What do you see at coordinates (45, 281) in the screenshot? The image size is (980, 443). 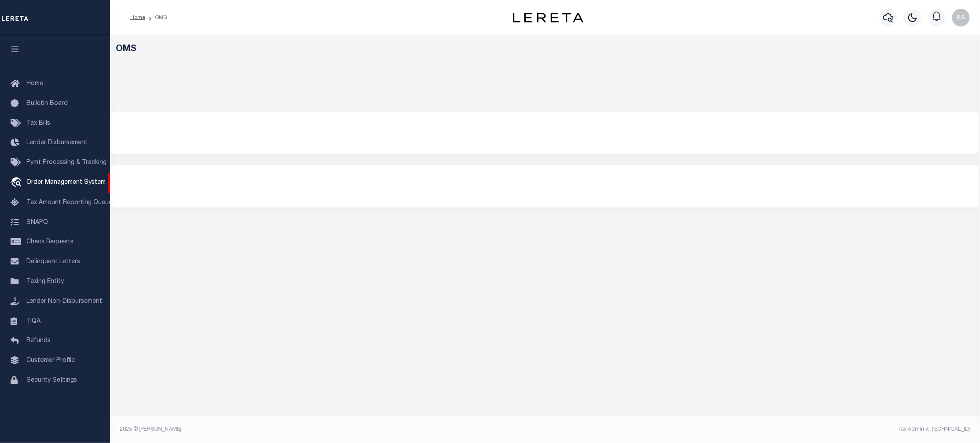 I see `span: Taxing Entity` at bounding box center [45, 281].